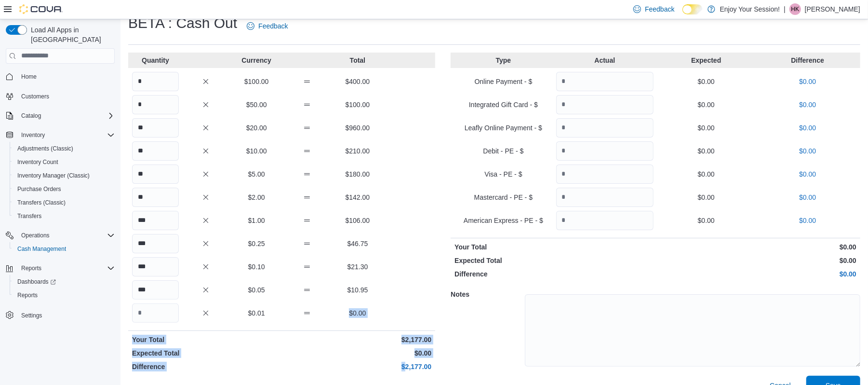 The width and height of the screenshot is (868, 385). Describe the element at coordinates (64, 282) in the screenshot. I see `span: Dashboards` at that location.